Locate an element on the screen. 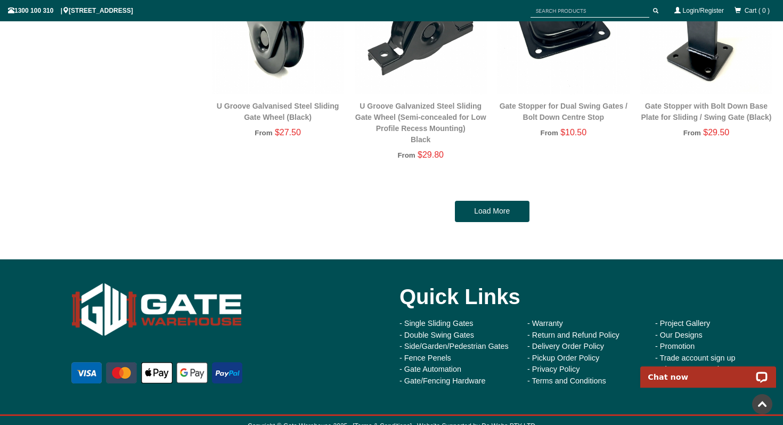 The width and height of the screenshot is (783, 425). p: Chat now is located at coordinates (68, 23).